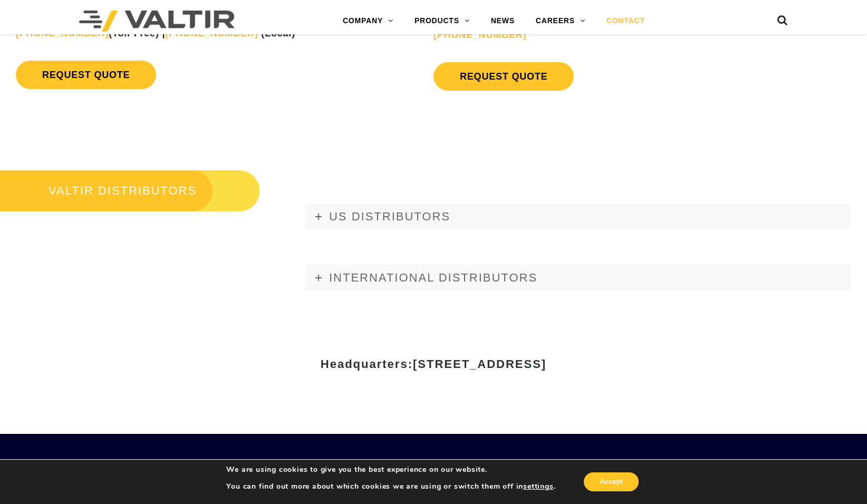  What do you see at coordinates (442, 21) in the screenshot?
I see `a: PRODUCTS` at bounding box center [442, 21].